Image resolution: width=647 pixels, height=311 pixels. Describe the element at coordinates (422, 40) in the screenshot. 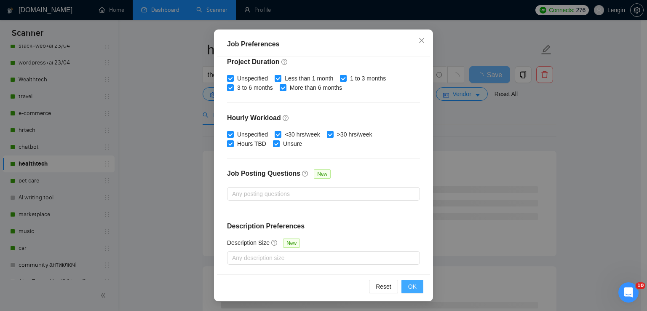

I see `span: close` at that location.